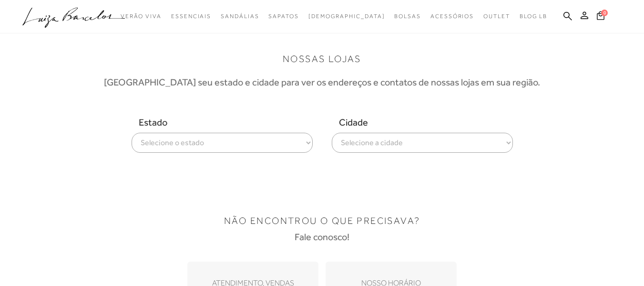  I want to click on span: Essenciais, so click(191, 16).